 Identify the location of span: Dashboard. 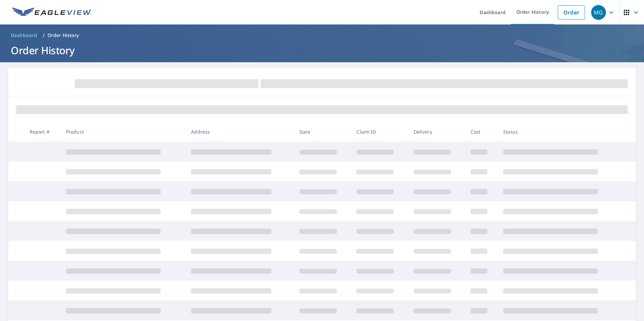
(24, 35).